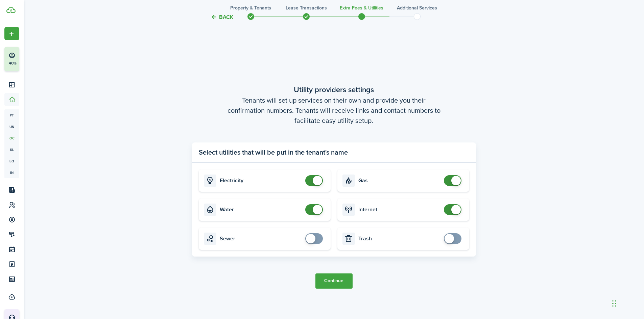 The image size is (644, 319). What do you see at coordinates (12, 63) in the screenshot?
I see `p: 40%` at bounding box center [12, 63].